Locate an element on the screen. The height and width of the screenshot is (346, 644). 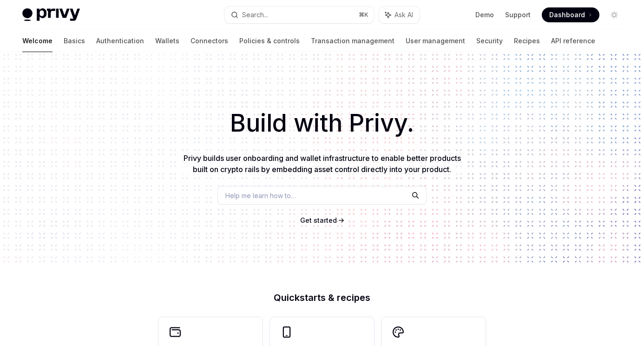
button: Toggle dark mode is located at coordinates (614, 15).